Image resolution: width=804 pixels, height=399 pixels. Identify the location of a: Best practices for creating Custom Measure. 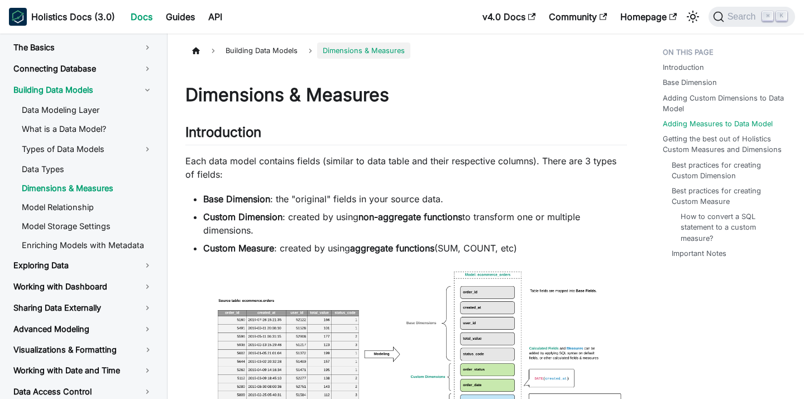
(729, 196).